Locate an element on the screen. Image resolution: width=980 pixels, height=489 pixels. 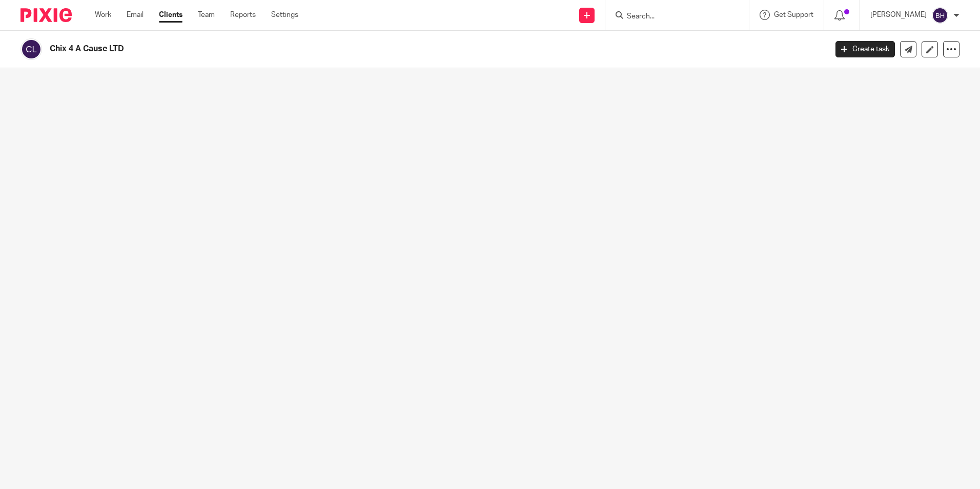
input: Search is located at coordinates (672, 17).